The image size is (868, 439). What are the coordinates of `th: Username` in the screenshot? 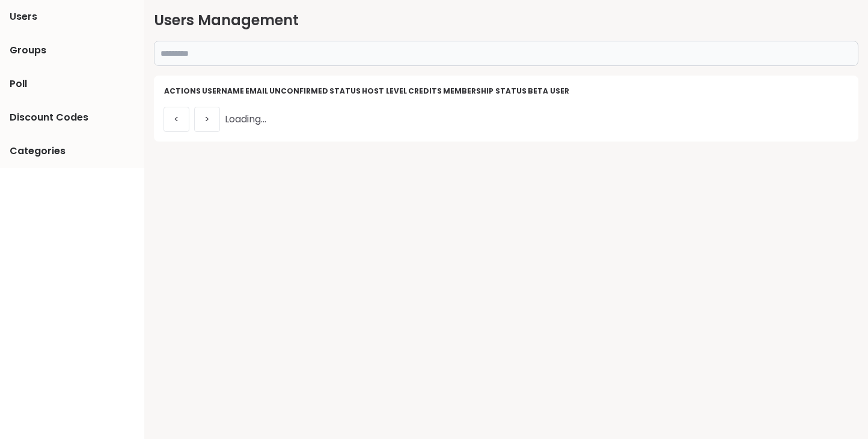 It's located at (223, 91).